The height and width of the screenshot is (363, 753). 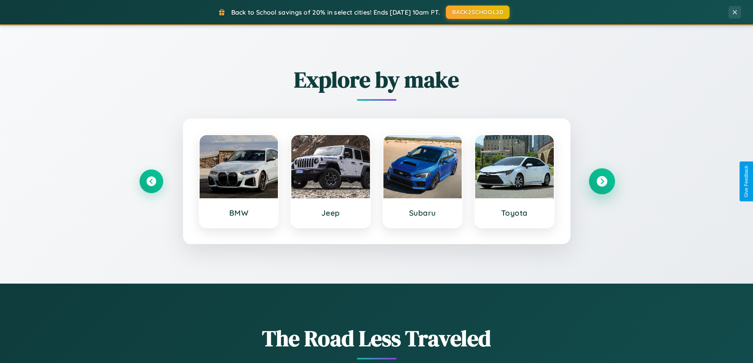 What do you see at coordinates (377, 79) in the screenshot?
I see `h2: Explore by make` at bounding box center [377, 79].